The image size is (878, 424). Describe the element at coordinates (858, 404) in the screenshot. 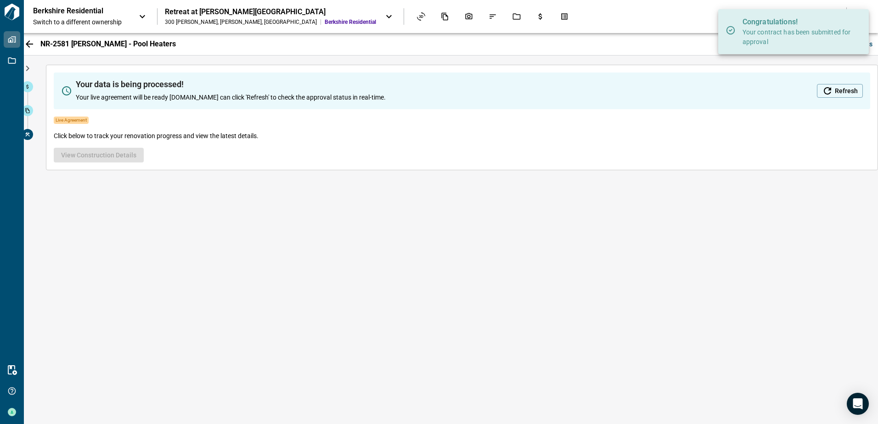

I see `div: Open Intercom Messenger` at that location.